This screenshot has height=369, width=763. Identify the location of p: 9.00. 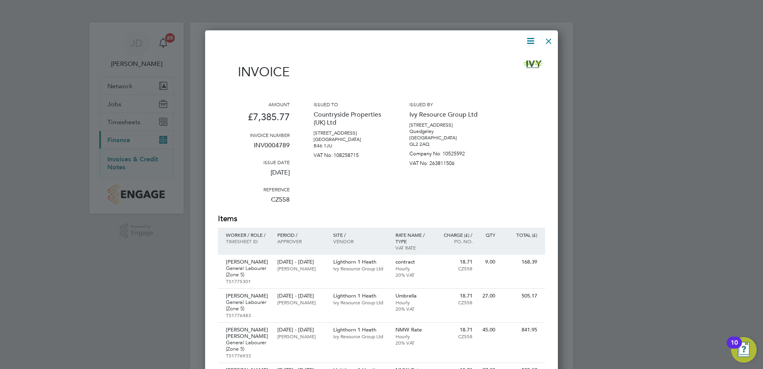
(487, 262).